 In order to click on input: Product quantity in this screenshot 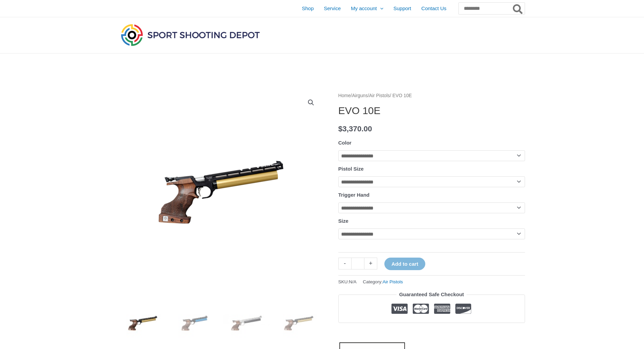, I will do `click(358, 263)`.